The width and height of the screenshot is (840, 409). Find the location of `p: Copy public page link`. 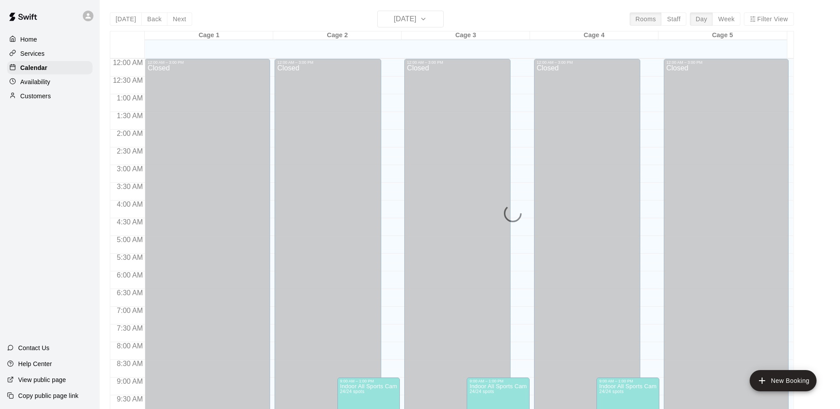

p: Copy public page link is located at coordinates (48, 396).